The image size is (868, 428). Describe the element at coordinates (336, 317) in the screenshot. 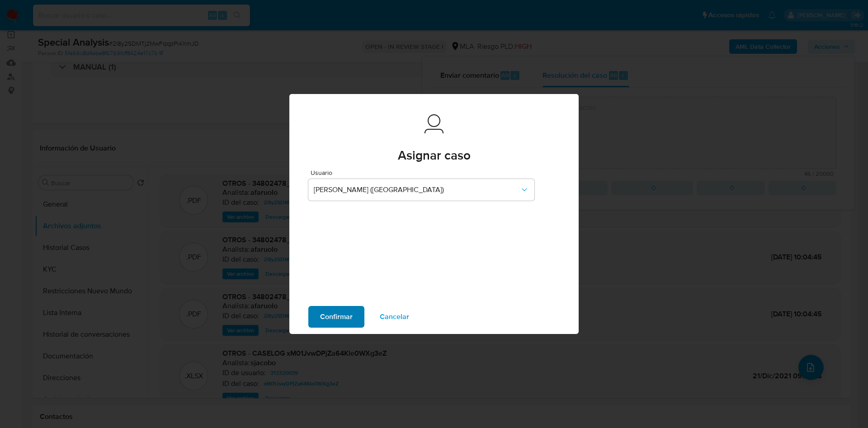

I see `button: Confirmar` at that location.